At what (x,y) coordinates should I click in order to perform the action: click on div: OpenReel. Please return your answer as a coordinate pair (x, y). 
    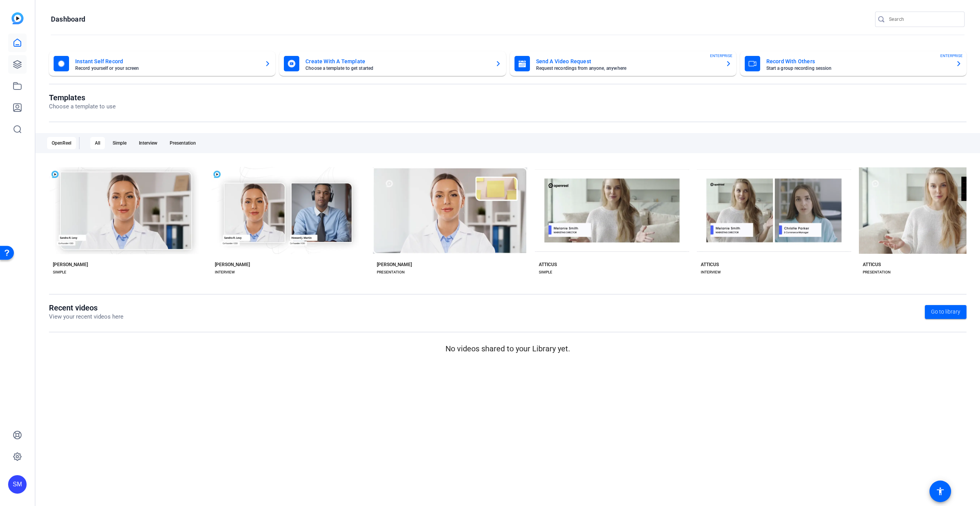
    Looking at the image, I should click on (61, 143).